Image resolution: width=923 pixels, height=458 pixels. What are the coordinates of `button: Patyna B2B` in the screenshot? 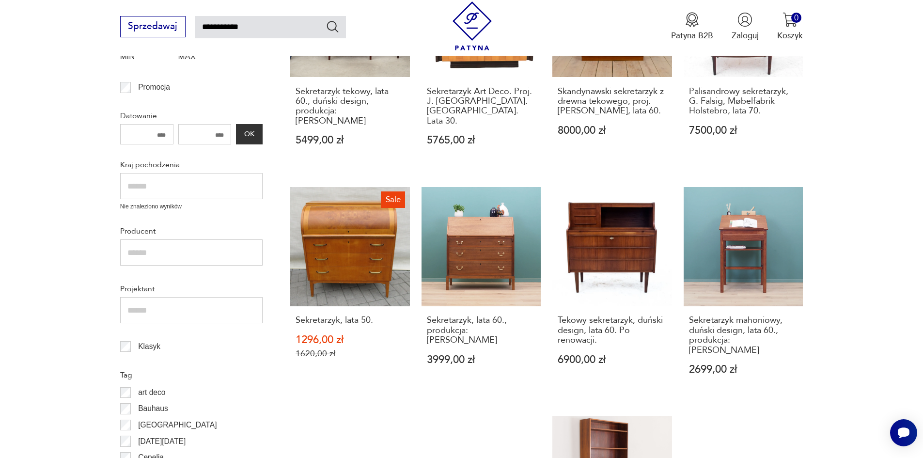 It's located at (692, 27).